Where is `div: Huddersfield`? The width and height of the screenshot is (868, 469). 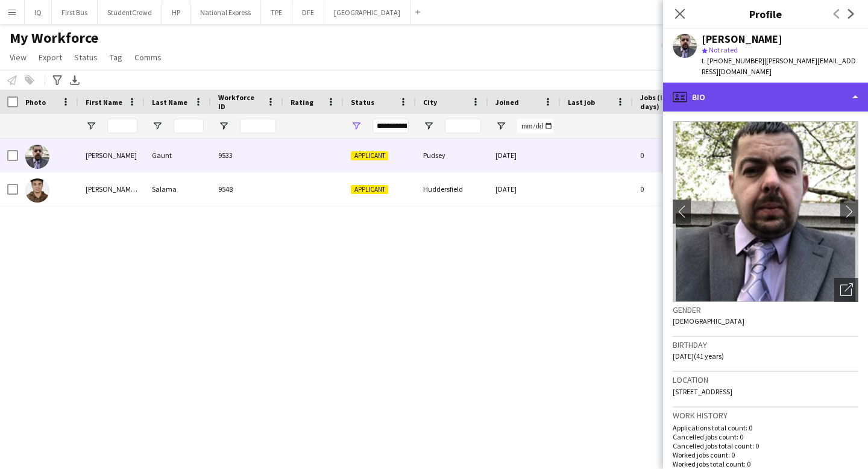 div: Huddersfield is located at coordinates (452, 189).